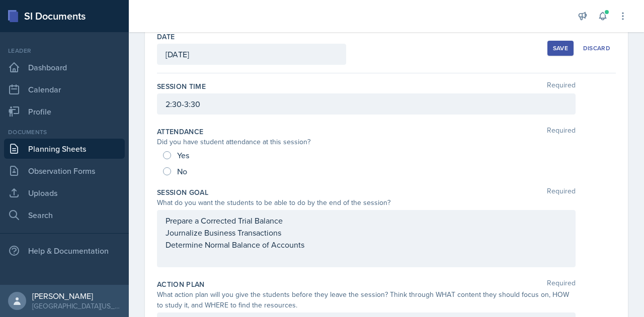  I want to click on div: Save, so click(560, 48).